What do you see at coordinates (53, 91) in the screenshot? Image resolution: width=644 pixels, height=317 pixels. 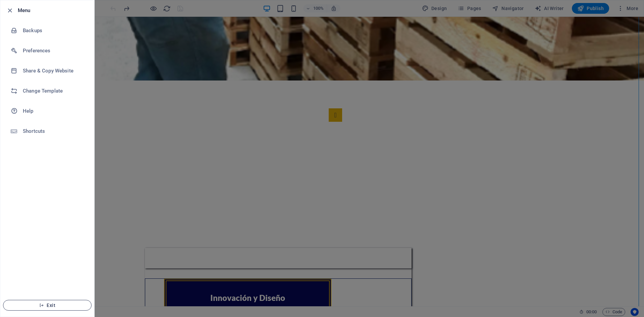 I see `h6: Change Template` at bounding box center [53, 91].